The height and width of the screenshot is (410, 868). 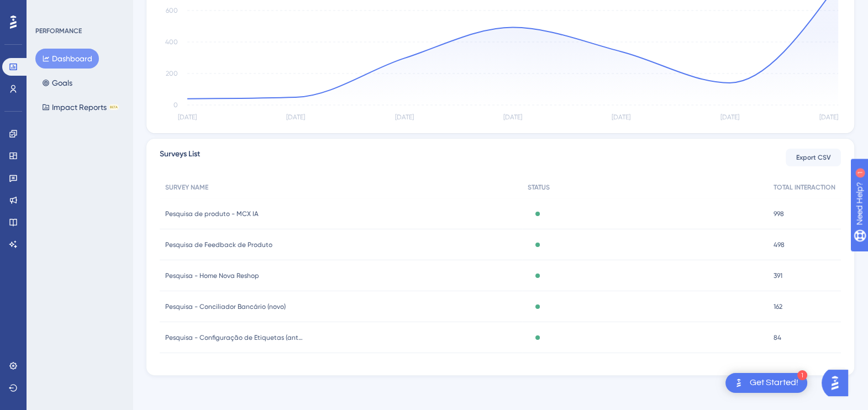 What do you see at coordinates (774, 383) in the screenshot?
I see `div: Get Started!` at bounding box center [774, 383].